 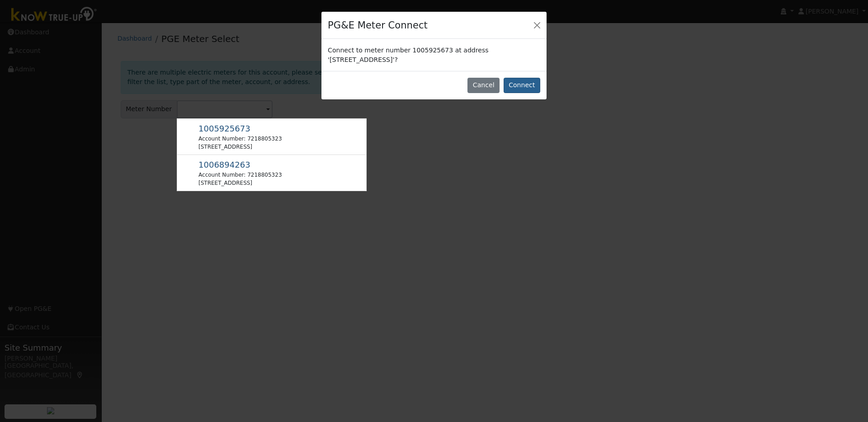 What do you see at coordinates (483, 85) in the screenshot?
I see `button: Cancel` at bounding box center [483, 85].